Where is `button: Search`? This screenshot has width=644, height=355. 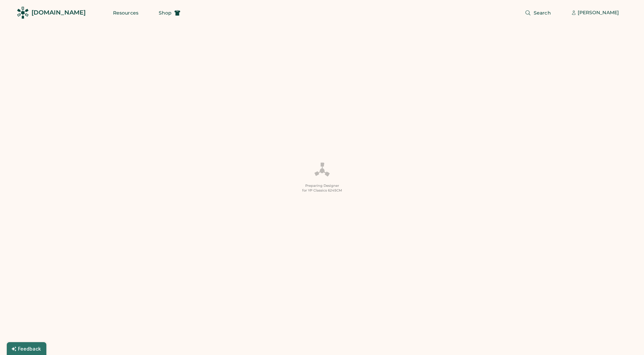 button: Search is located at coordinates (538, 13).